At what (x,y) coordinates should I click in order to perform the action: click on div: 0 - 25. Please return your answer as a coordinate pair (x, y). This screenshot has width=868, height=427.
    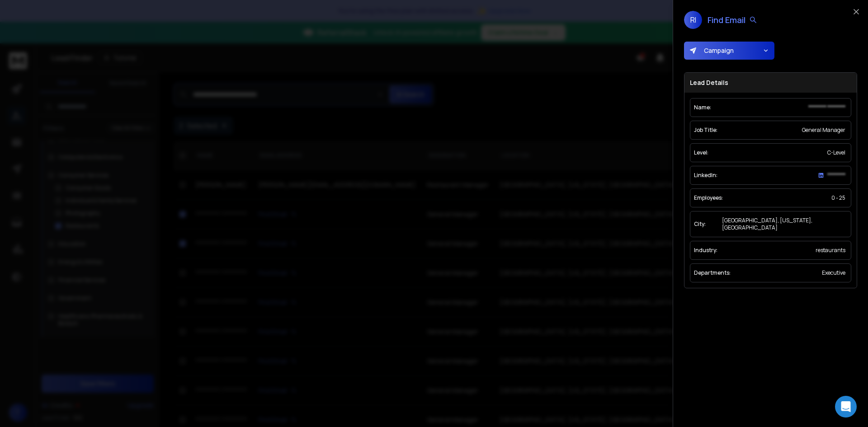
    Looking at the image, I should click on (838, 198).